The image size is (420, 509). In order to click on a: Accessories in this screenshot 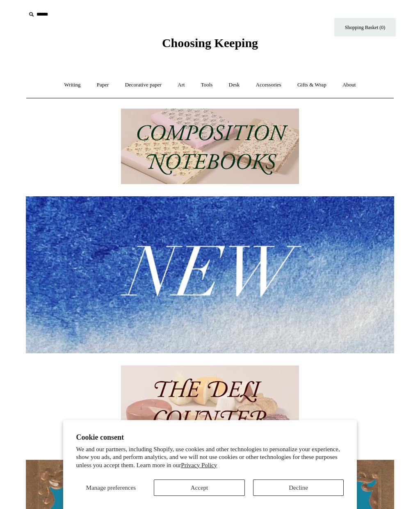, I will do `click(269, 85)`.